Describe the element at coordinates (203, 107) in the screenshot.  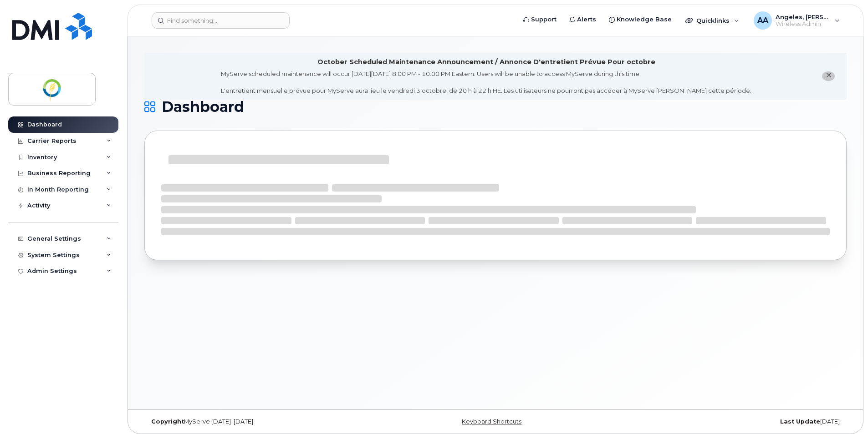
I see `span: Dashboard` at that location.